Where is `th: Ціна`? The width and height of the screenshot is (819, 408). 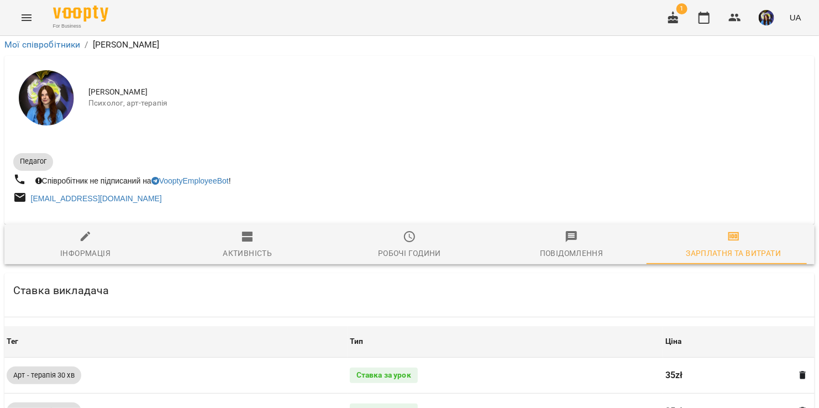
th: Ціна is located at coordinates (739, 342).